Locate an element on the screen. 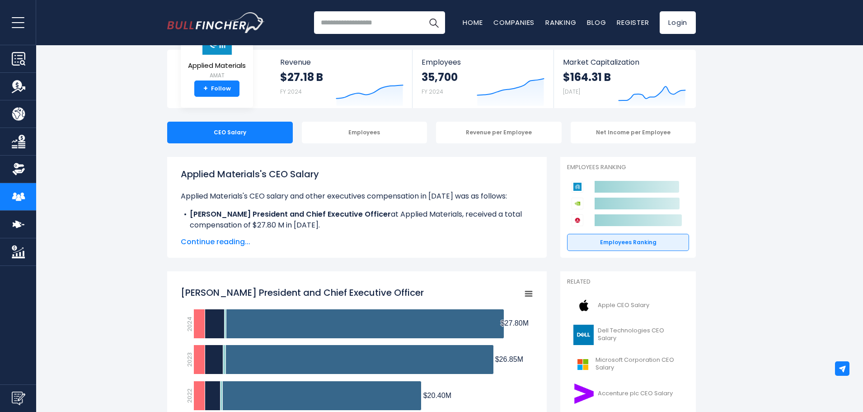 The height and width of the screenshot is (412, 863). h1: Applied Materials's CEO Salary is located at coordinates (357, 174).